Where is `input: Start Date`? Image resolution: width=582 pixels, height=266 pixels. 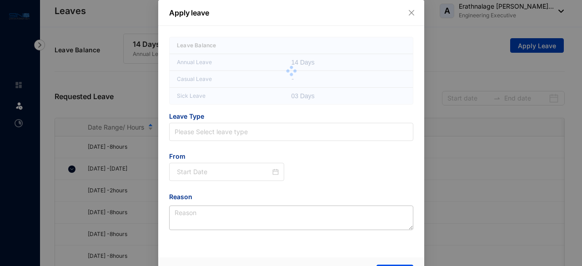
input: Start Date is located at coordinates (224, 172).